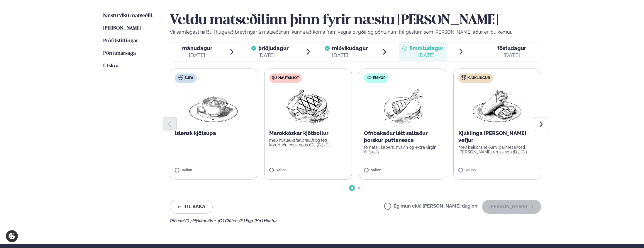 The height and width of the screenshot is (248, 644). Describe the element at coordinates (379, 78) in the screenshot. I see `span: Fiskur` at that location.